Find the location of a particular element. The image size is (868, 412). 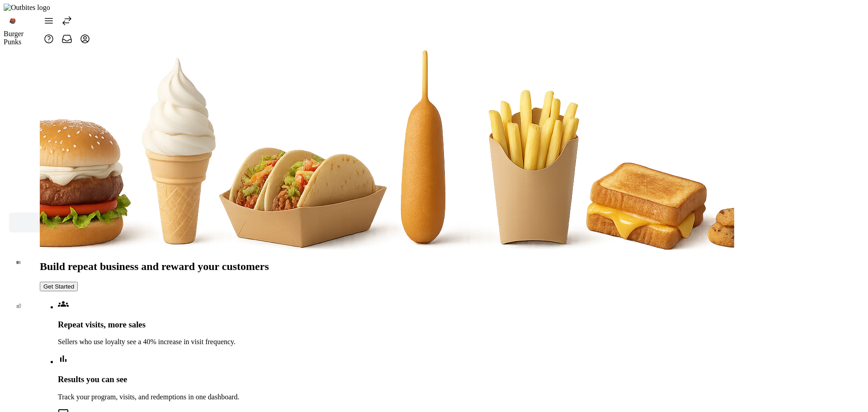

img: Outbites logo is located at coordinates (26, 8).